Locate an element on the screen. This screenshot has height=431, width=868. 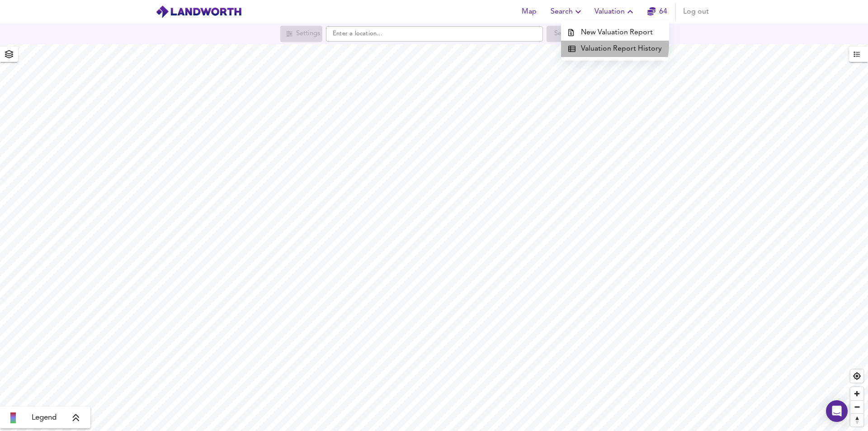
span: Search is located at coordinates (567, 12).